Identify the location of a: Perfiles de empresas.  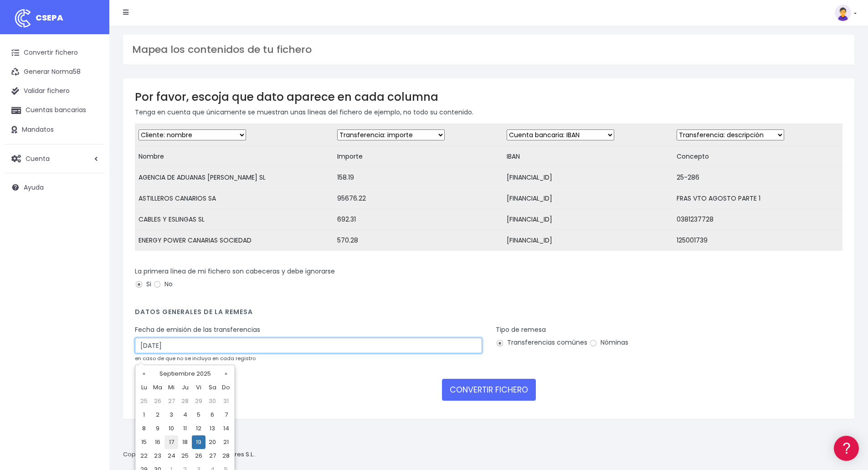
(91, 165).